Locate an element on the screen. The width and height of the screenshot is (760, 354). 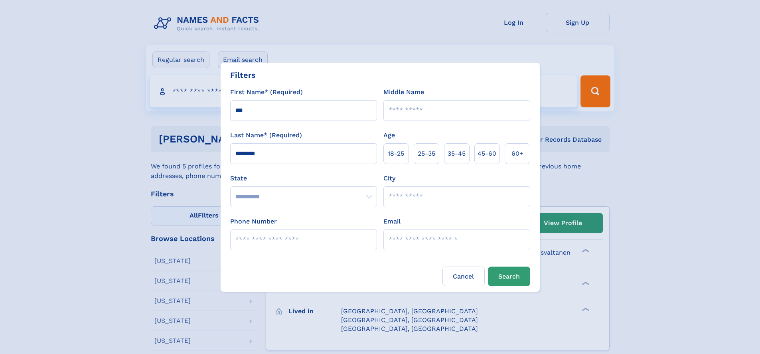
label: Middle Name is located at coordinates (404, 92).